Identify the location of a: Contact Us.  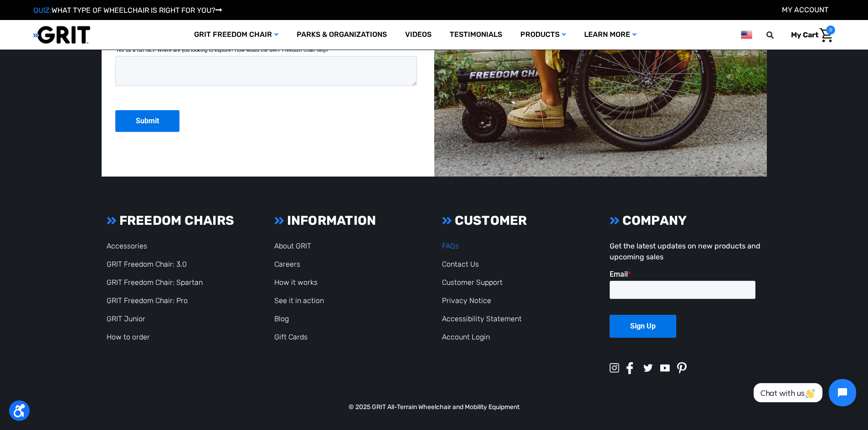
(460, 264).